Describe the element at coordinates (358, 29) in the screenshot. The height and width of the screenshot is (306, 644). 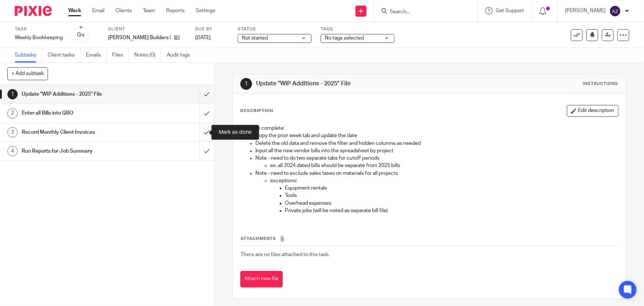
I see `label: Tags` at that location.